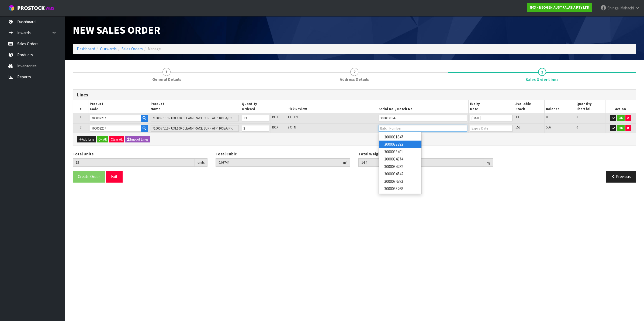 This screenshot has width=644, height=321. Describe the element at coordinates (559, 107) in the screenshot. I see `th: Balance` at that location.